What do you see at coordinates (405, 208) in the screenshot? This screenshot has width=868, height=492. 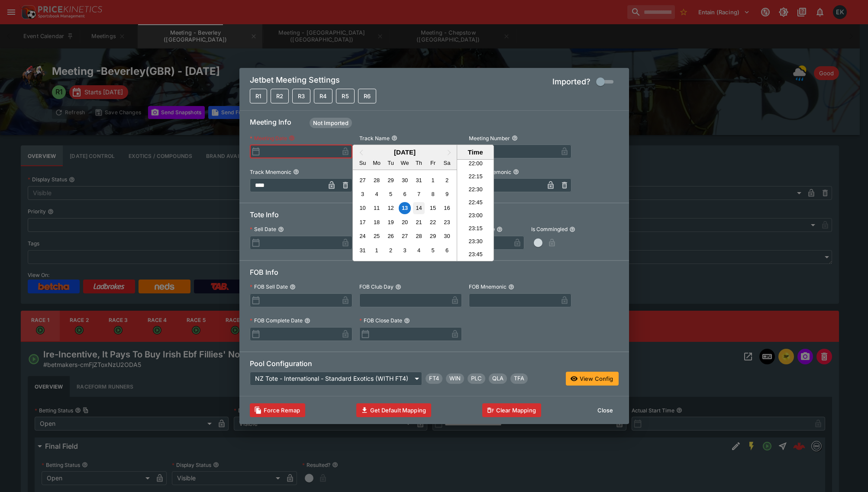 I see `div: Choose Wednesday, August 13th, 2025` at bounding box center [405, 208].